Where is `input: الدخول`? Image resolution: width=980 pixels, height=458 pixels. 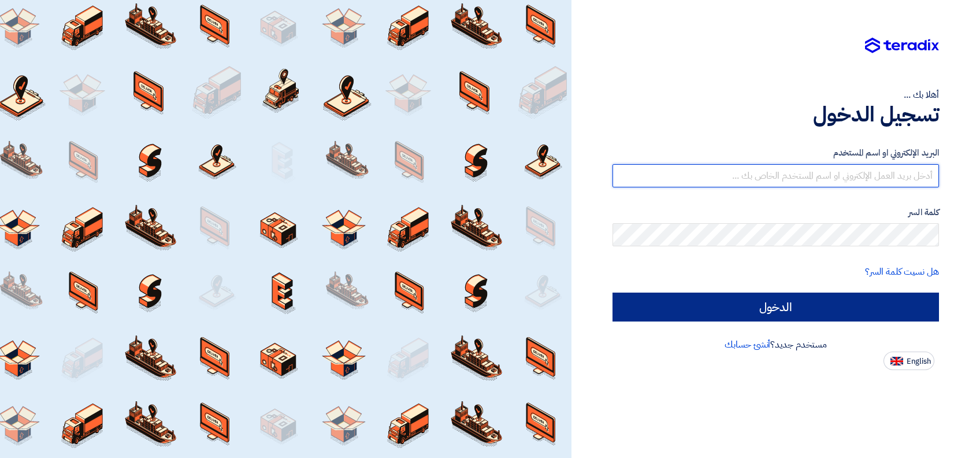
input: الدخول is located at coordinates (776, 307).